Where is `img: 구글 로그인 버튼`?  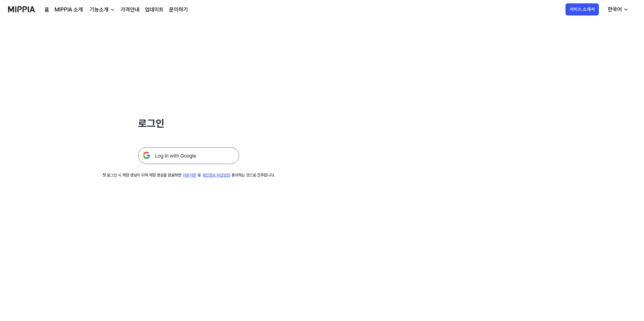
img: 구글 로그인 버튼 is located at coordinates (189, 156).